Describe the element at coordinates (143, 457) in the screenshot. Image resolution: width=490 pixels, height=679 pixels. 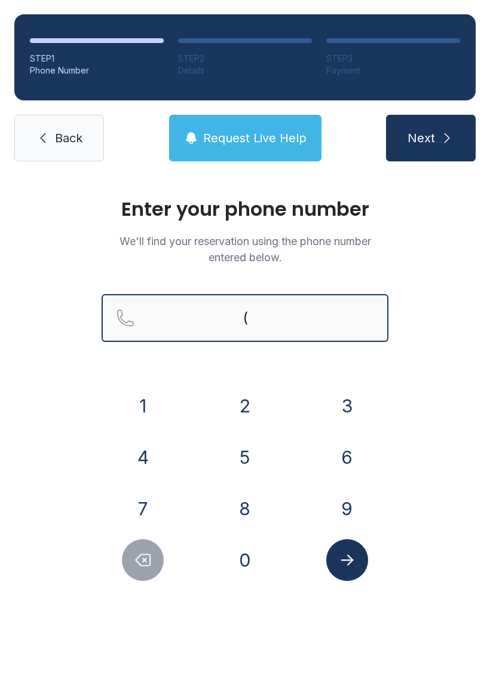
I see `button: 4` at that location.